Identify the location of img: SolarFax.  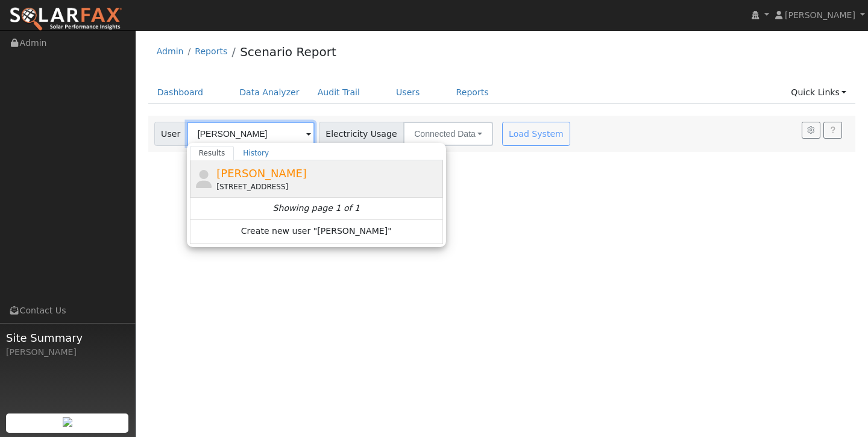
(66, 19).